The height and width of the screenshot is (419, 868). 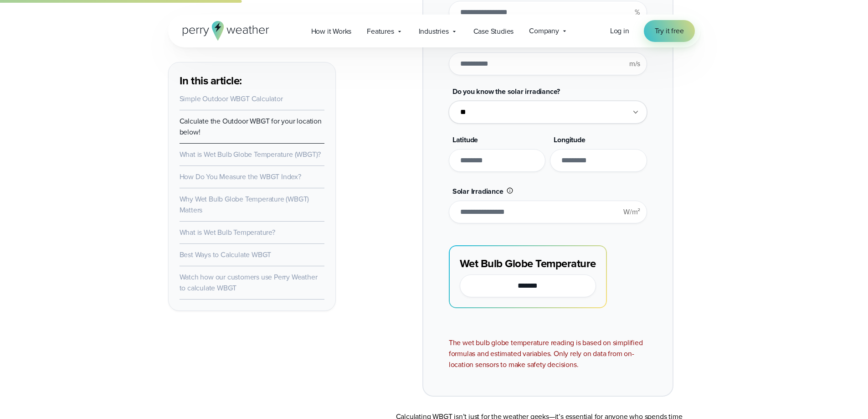 I want to click on span: Company, so click(x=544, y=31).